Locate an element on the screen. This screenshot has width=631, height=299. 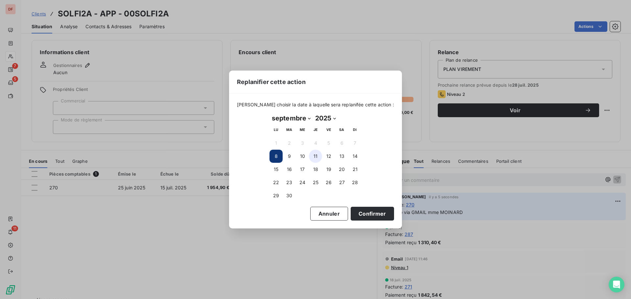
button: 18 is located at coordinates (315, 169).